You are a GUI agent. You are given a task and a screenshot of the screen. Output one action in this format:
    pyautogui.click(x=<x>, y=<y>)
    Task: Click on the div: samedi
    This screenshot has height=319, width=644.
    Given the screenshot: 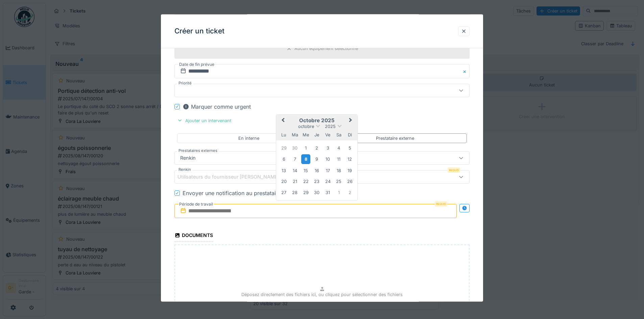 What is the action you would take?
    pyautogui.click(x=338, y=135)
    